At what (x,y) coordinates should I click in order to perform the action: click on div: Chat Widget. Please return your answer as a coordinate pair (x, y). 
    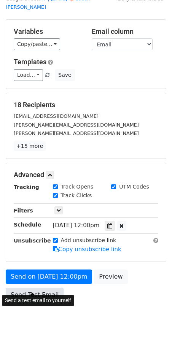
    Looking at the image, I should click on (153, 326).